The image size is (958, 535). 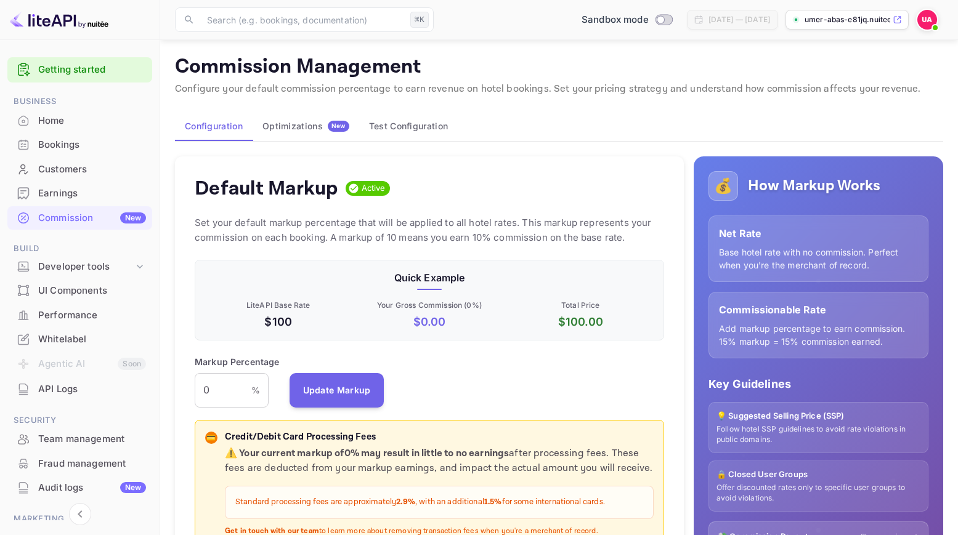 What do you see at coordinates (818, 310) in the screenshot?
I see `p: Commissionable Rate` at bounding box center [818, 310].